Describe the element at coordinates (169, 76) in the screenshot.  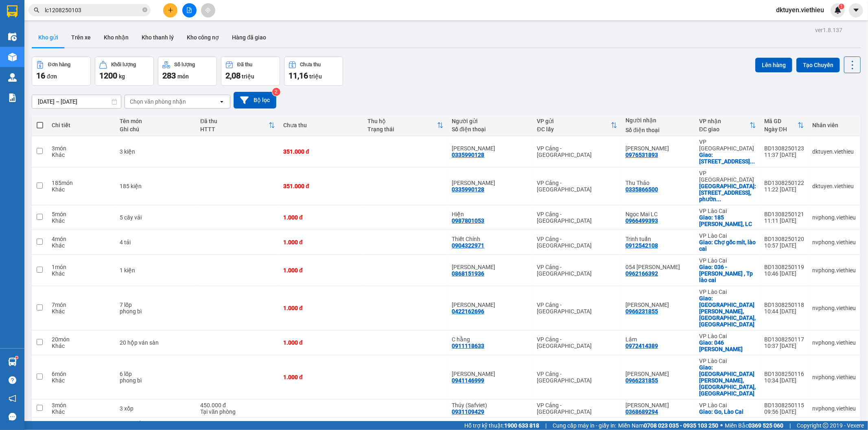
I see `span: 283` at that location.